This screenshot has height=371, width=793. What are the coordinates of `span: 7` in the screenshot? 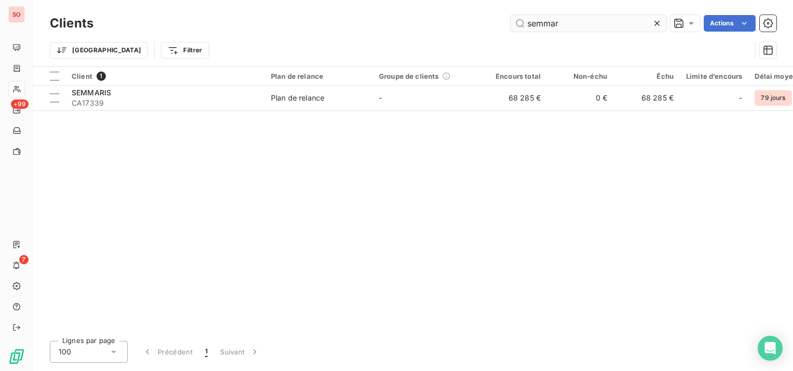 It's located at (24, 260).